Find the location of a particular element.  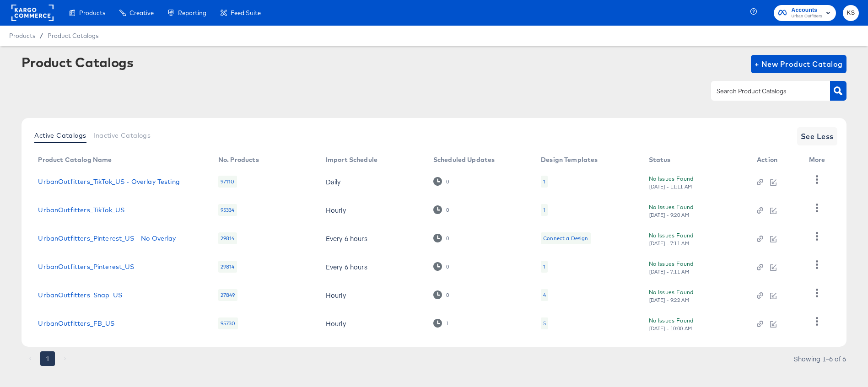

div: 4 is located at coordinates (544, 295).